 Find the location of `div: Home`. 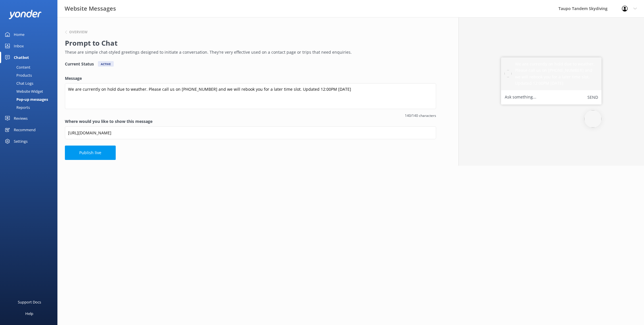

div: Home is located at coordinates (19, 34).